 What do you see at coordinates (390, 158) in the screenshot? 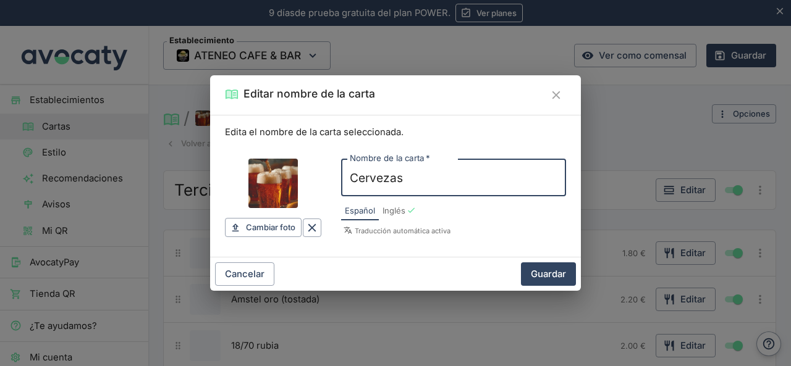
I see `label: Nombre de la carta` at bounding box center [390, 158].